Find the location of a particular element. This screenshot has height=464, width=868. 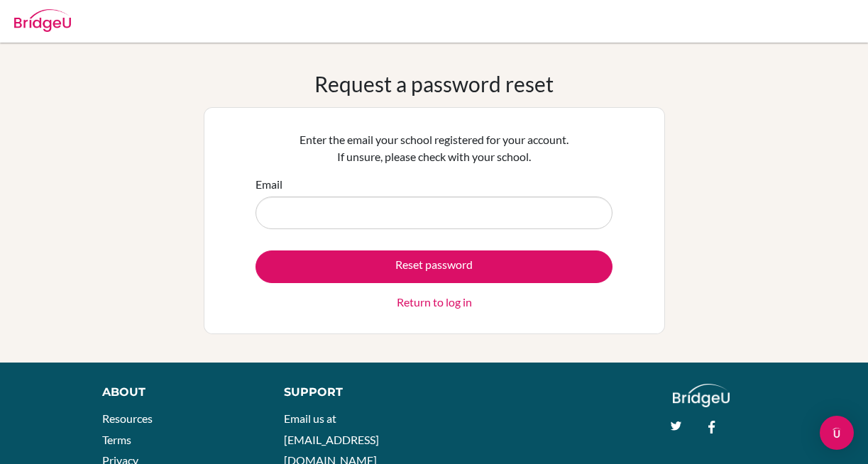

img: Bridge-U is located at coordinates (43, 21).